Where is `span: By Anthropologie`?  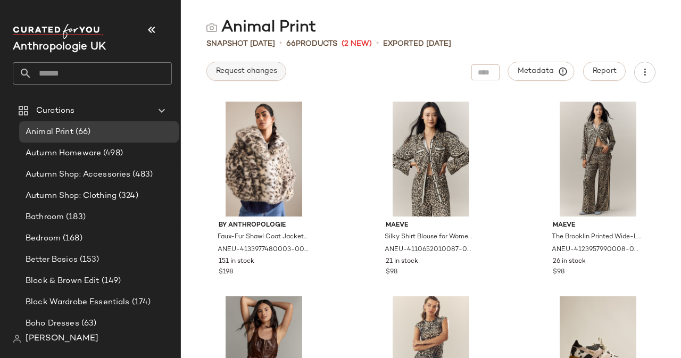 span: By Anthropologie is located at coordinates (264, 226).